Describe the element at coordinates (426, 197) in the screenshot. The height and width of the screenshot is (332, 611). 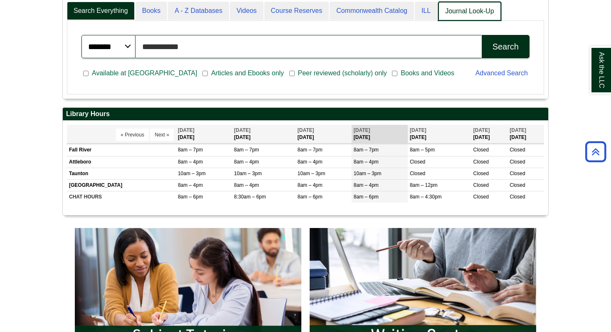
I see `span: 8am – 4:30pm` at that location.